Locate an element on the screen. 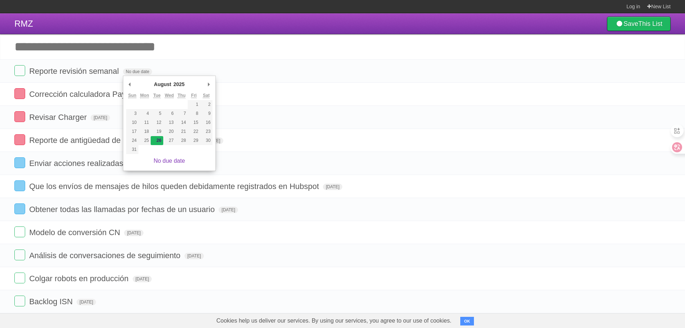  button: 10 is located at coordinates (132, 122).